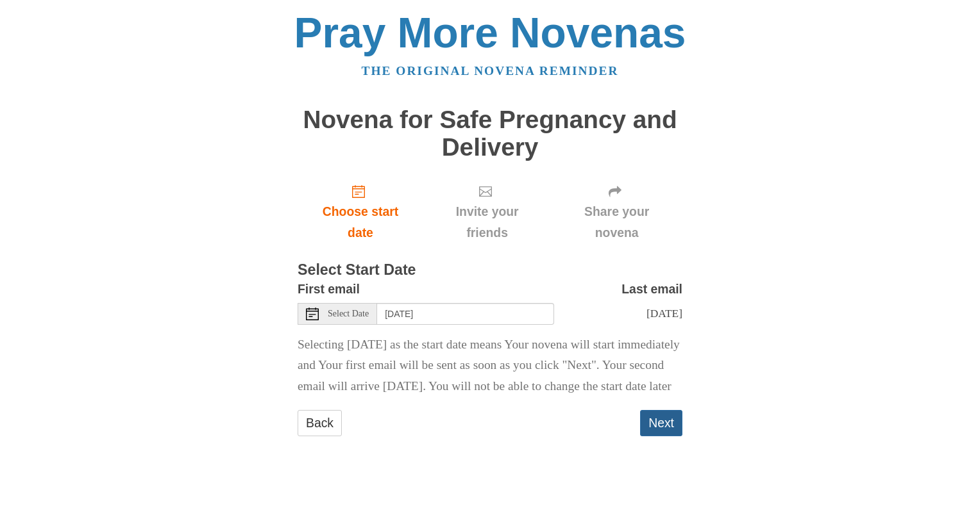 Image resolution: width=980 pixels, height=515 pixels. Describe the element at coordinates (328, 289) in the screenshot. I see `label: First email` at that location.